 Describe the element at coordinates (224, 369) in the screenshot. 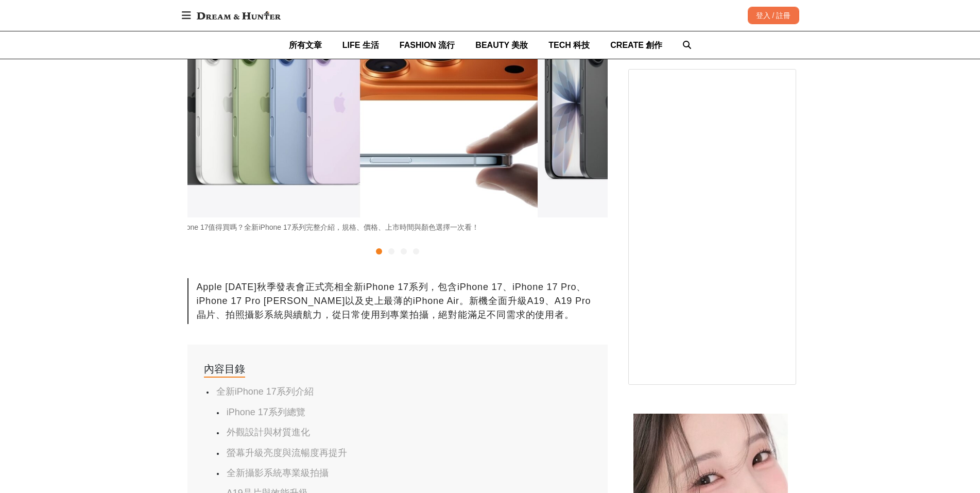

I see `div: 內容目錄` at that location.